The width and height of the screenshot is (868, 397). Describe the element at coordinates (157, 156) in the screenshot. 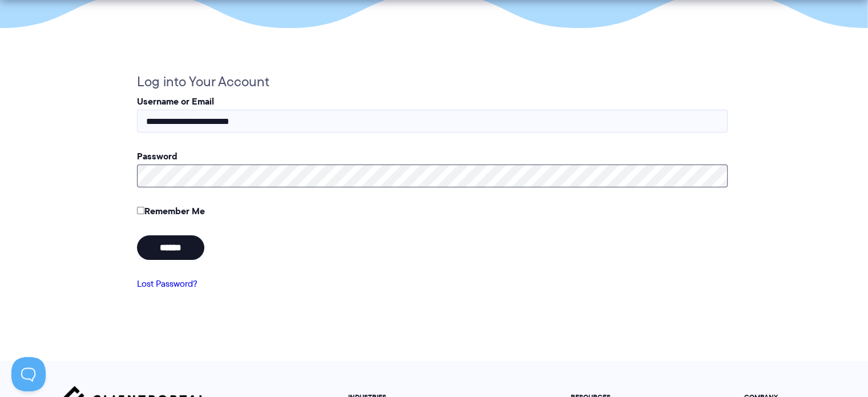

I see `label: Password` at that location.